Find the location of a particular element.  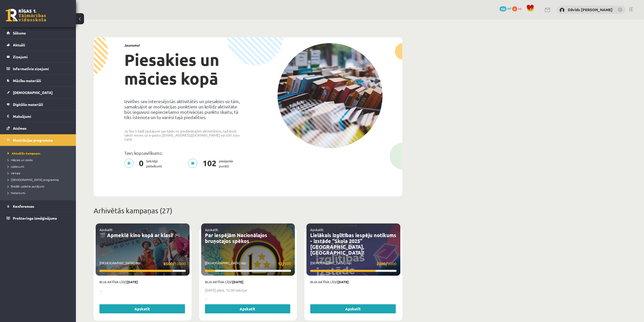

a: Digitālie materiāli is located at coordinates (38, 104).